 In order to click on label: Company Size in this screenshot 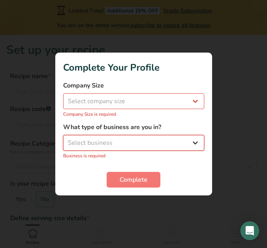, I will do `click(134, 86)`.